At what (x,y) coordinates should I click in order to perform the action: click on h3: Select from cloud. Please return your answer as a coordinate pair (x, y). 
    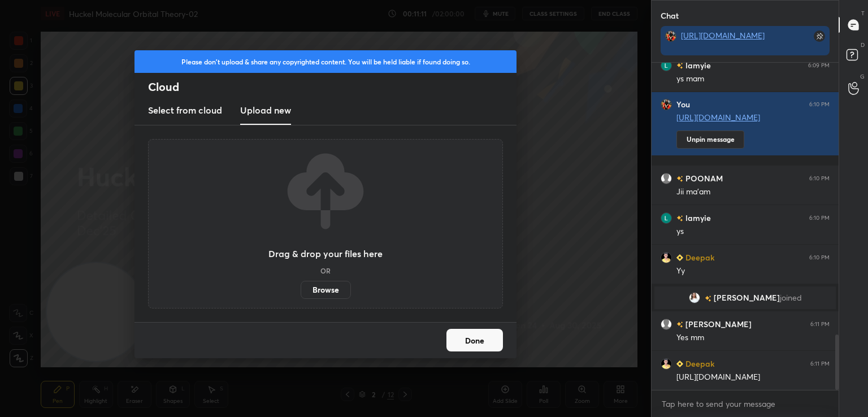
    Looking at the image, I should click on (185, 111).